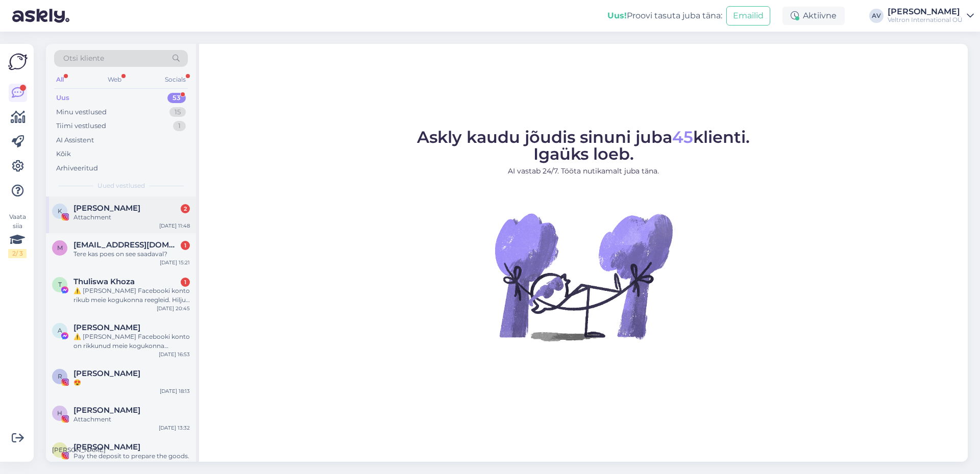  Describe the element at coordinates (175, 80) in the screenshot. I see `div: Socials` at that location.